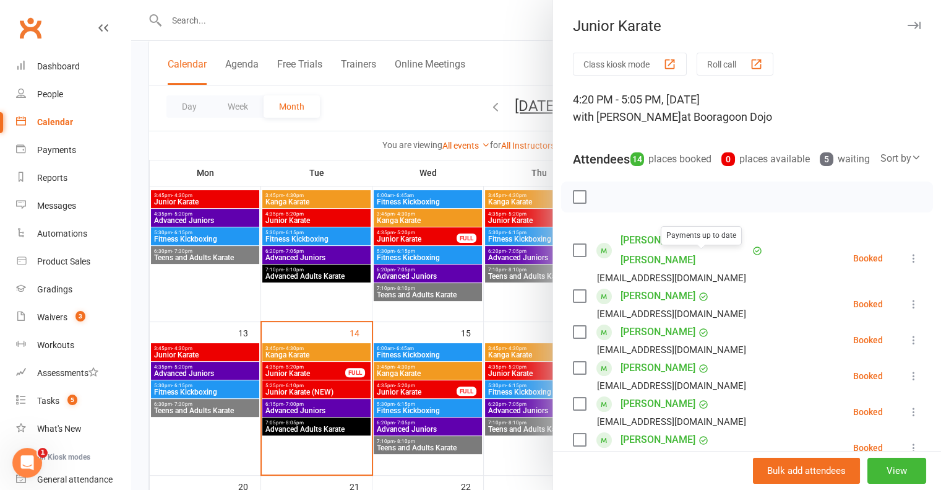 The width and height of the screenshot is (941, 490). What do you see at coordinates (845, 159) in the screenshot?
I see `div: waiting` at bounding box center [845, 159].